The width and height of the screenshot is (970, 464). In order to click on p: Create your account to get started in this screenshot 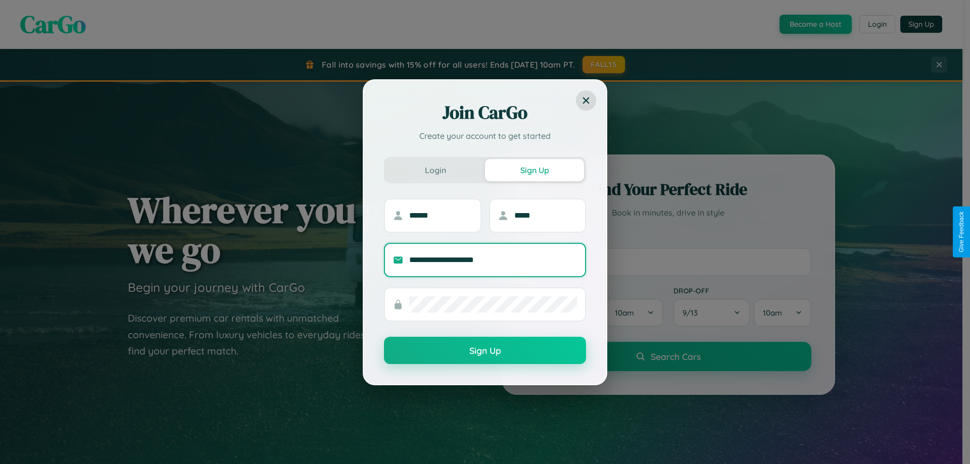, I will do `click(485, 136)`.